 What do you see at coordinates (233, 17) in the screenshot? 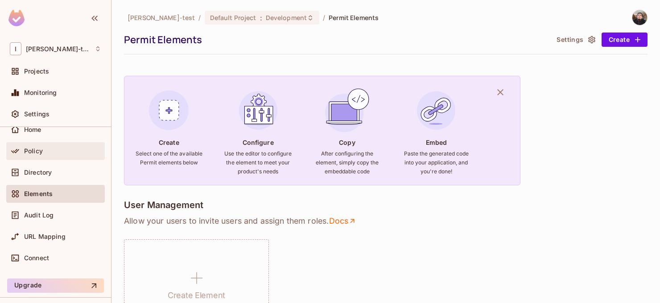
I see `span: Default Project` at bounding box center [233, 17].